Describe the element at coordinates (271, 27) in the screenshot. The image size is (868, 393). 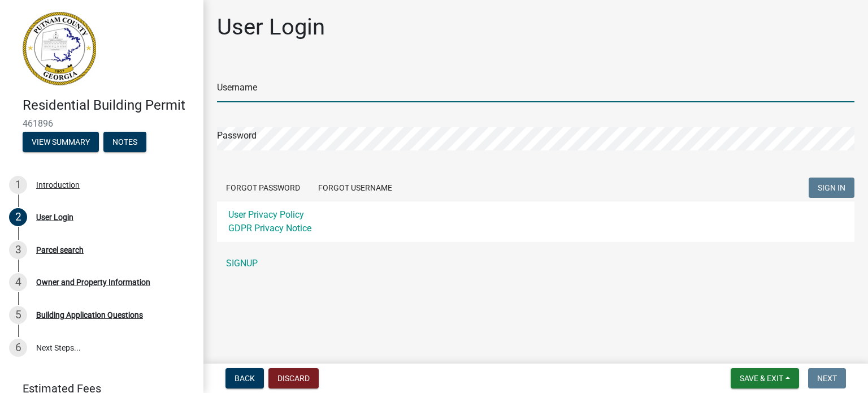
I see `h1: User Login` at that location.